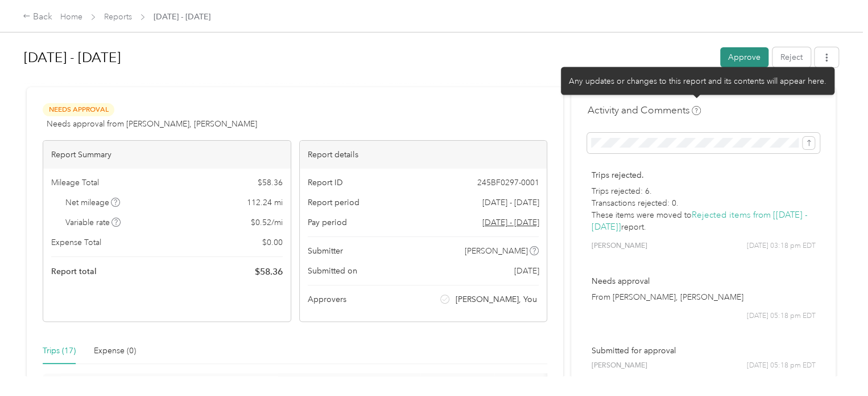 This screenshot has width=868, height=396. Describe the element at coordinates (332, 271) in the screenshot. I see `span: Submitted on` at that location.